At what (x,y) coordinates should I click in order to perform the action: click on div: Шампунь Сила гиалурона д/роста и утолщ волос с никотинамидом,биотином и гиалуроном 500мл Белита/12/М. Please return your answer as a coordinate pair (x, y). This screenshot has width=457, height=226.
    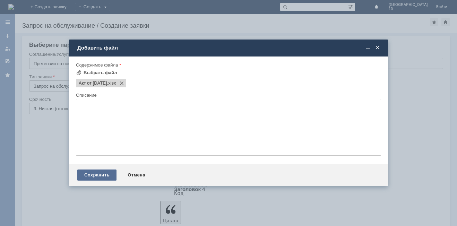
    Looking at the image, I should click on (52, 44).